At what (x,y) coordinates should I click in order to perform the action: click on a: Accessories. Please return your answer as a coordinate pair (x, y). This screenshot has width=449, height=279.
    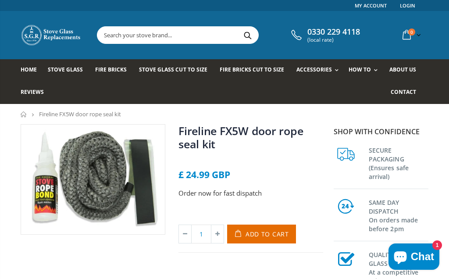
    Looking at the image, I should click on (320, 70).